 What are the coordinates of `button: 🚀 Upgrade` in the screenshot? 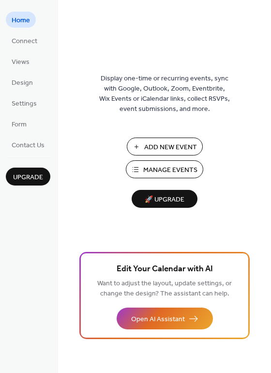 It's located at (165, 198).